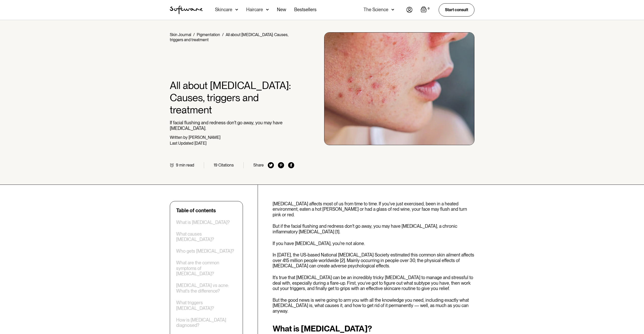 This screenshot has width=644, height=334. Describe the element at coordinates (179, 137) in the screenshot. I see `div: Written by` at that location.